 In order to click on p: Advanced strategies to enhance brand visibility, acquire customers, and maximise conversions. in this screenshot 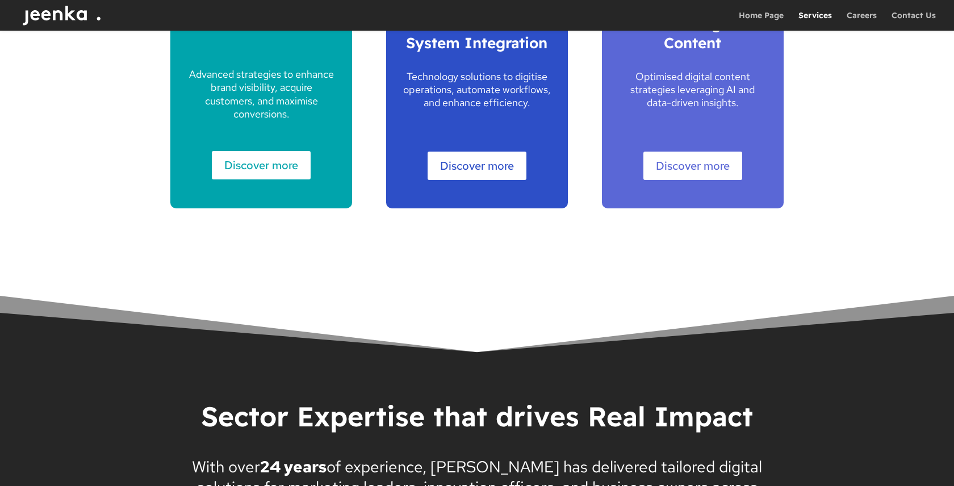, I will do `click(261, 94)`.